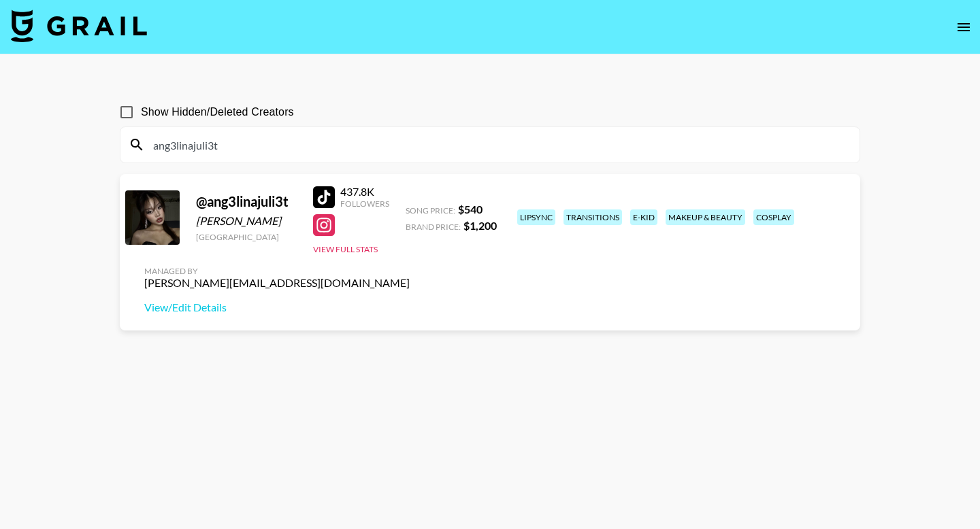 This screenshot has width=980, height=529. What do you see at coordinates (364, 203) in the screenshot?
I see `div: Followers` at bounding box center [364, 203].